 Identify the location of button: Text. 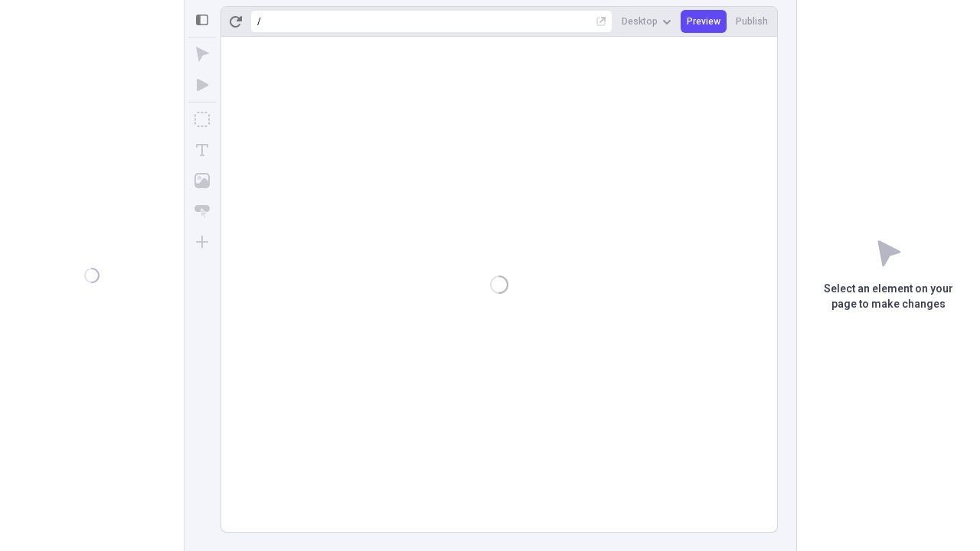
(202, 150).